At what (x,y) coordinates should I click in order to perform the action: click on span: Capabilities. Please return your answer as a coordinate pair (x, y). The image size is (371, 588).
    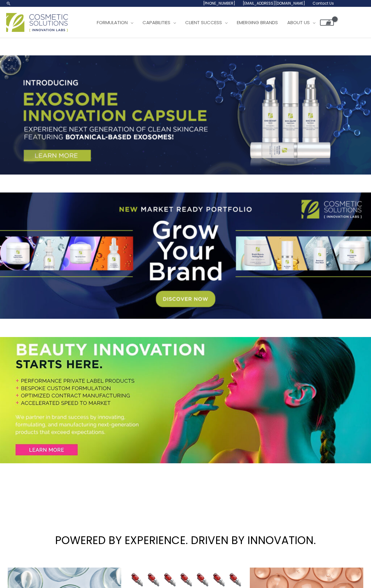
    Looking at the image, I should click on (156, 23).